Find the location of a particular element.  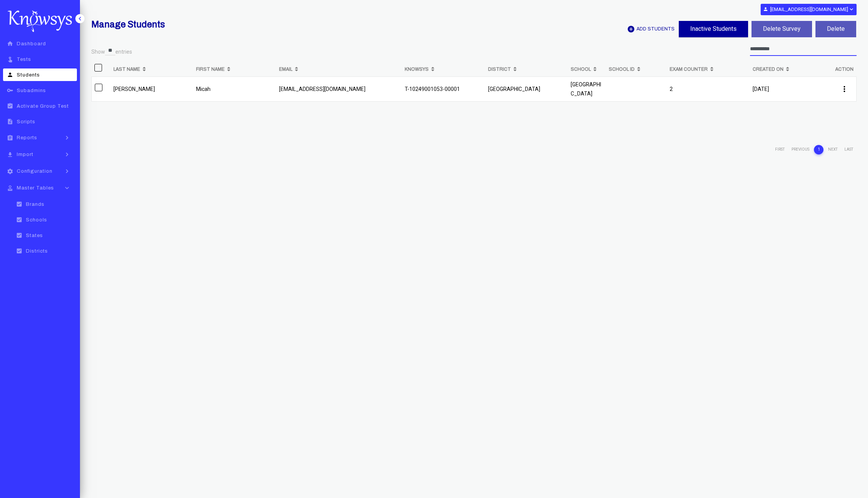

label: Show is located at coordinates (99, 52).